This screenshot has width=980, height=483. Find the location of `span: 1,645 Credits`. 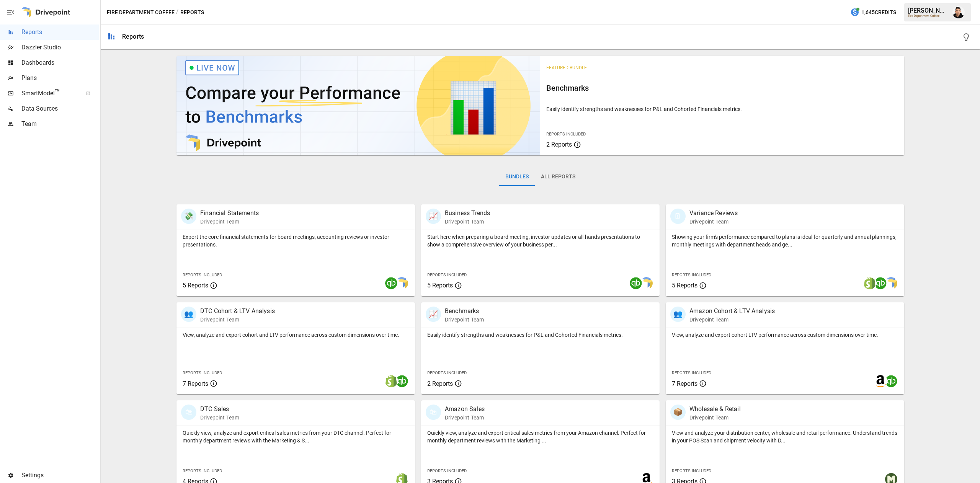

span: 1,645 Credits is located at coordinates (878, 12).